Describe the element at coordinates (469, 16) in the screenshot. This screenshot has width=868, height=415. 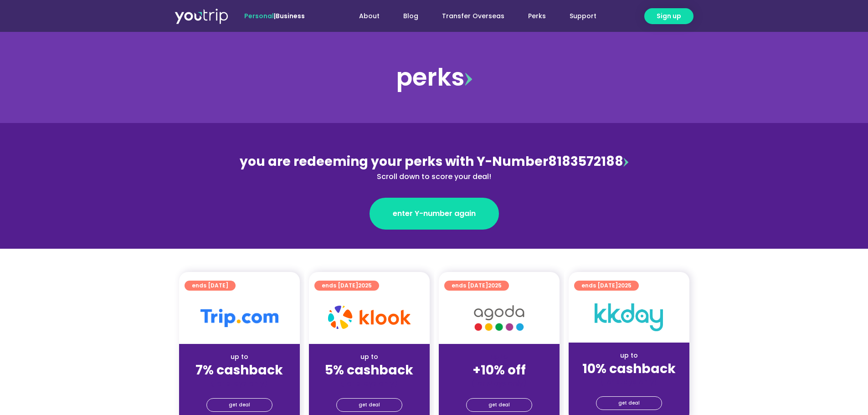
I see `nav: Menu` at that location.